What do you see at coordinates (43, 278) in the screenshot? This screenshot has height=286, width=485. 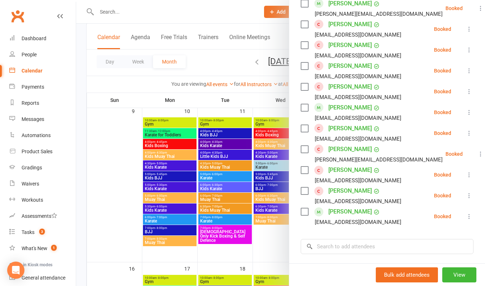 I see `div: General attendance` at bounding box center [43, 278].